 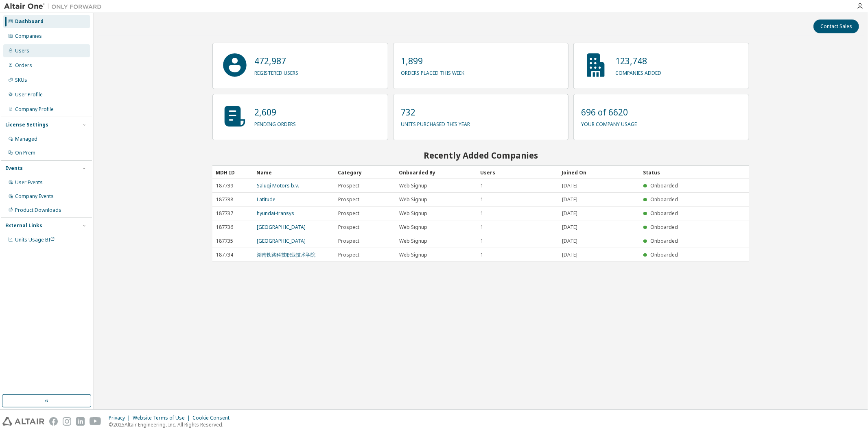 I want to click on p: 732, so click(x=435, y=112).